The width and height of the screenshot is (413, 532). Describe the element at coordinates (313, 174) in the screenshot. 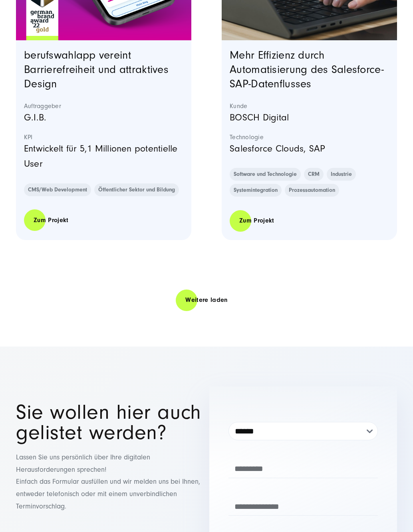

I see `a: CRM` at that location.